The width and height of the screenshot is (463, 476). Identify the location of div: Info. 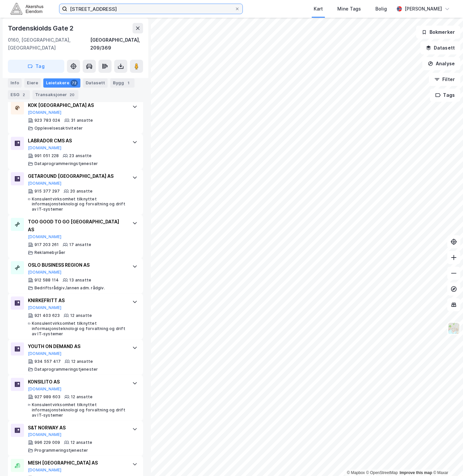
(14, 82).